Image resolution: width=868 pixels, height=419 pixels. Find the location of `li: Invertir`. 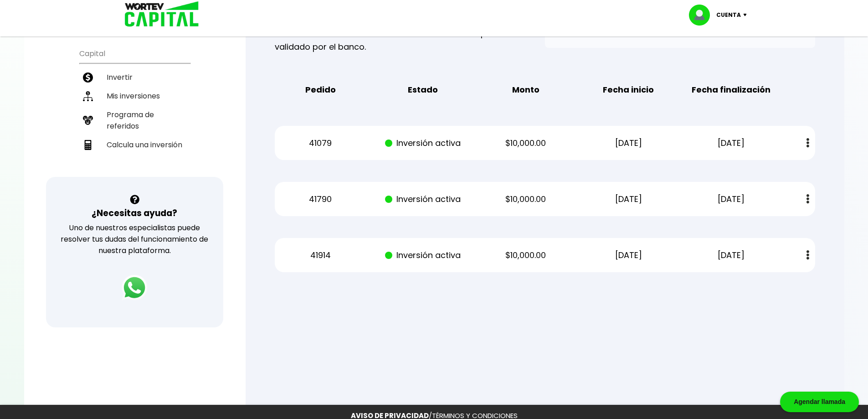

li: Invertir is located at coordinates (135, 77).